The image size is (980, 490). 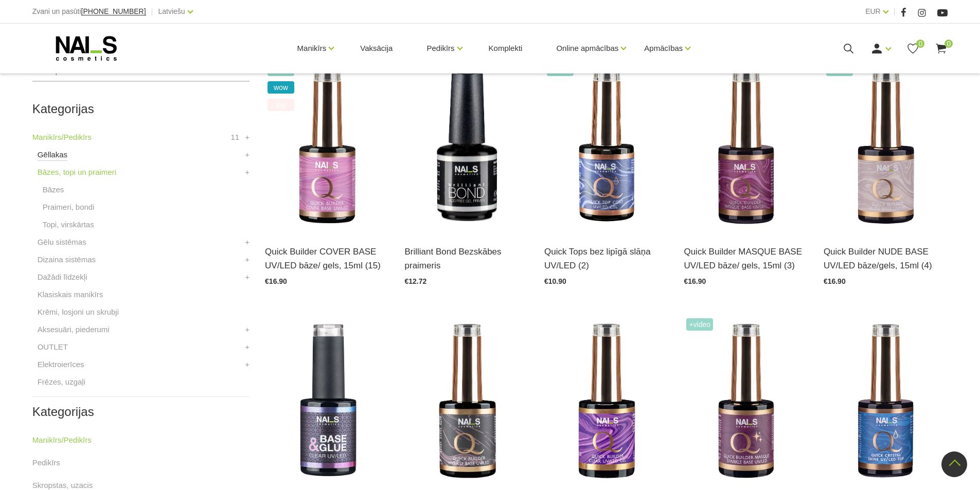 I want to click on img: Maskējoša, viegli mirdzoša bāze/gels. Unikāls produkts ar daudz izmantošanas iespējām: •Bāze gell..., so click(x=745, y=400).